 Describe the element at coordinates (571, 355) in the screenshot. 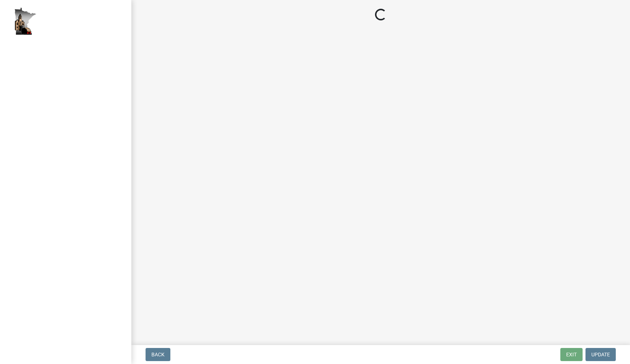

I see `button: Exit` at that location.